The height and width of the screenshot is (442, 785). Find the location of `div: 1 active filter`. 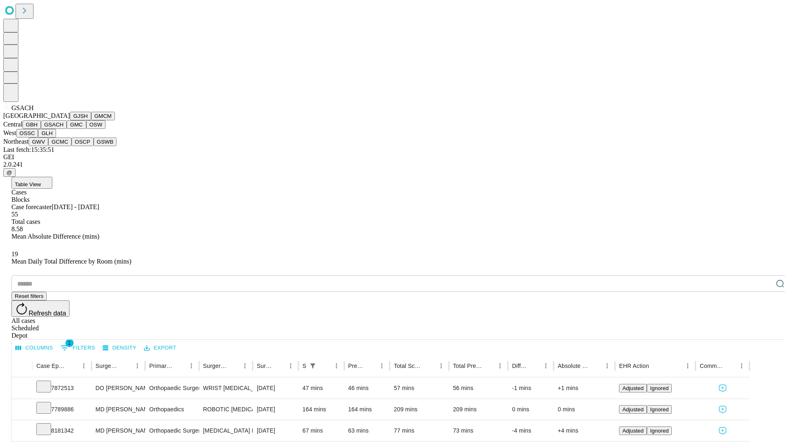

div: 1 active filter is located at coordinates (313, 366).